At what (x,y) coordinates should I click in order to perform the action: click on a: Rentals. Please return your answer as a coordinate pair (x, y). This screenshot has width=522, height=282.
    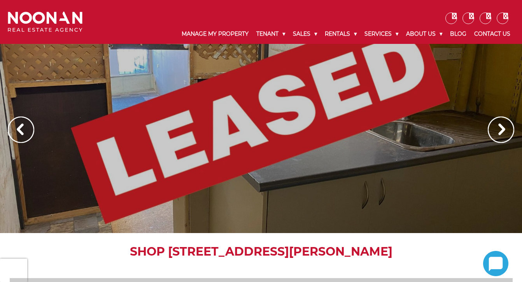
    Looking at the image, I should click on (341, 34).